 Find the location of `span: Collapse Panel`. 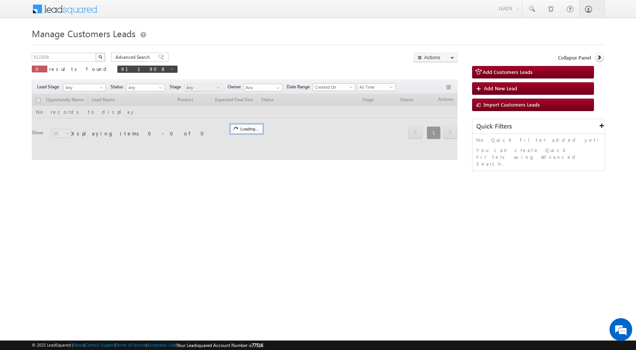

span: Collapse Panel is located at coordinates (575, 58).